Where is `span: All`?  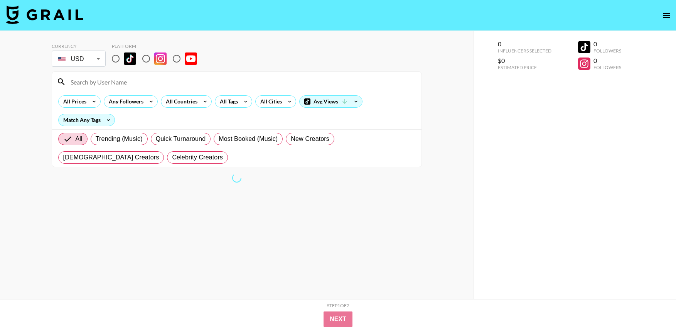 span: All is located at coordinates (79, 139).